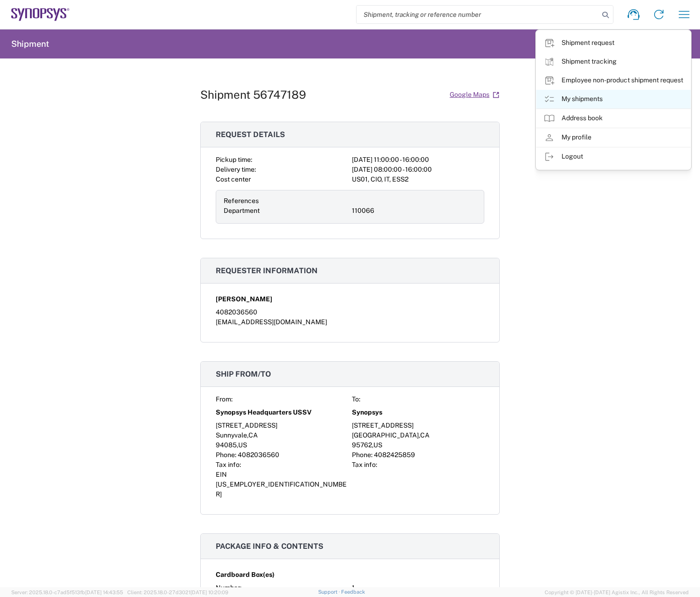  What do you see at coordinates (367, 412) in the screenshot?
I see `span: Synopsys` at bounding box center [367, 412].